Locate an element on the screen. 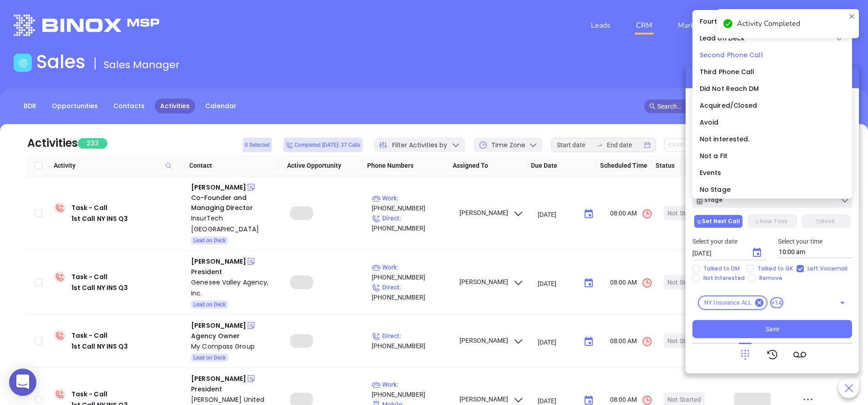 This screenshot has height=405, width=868. a: Opportunities is located at coordinates (75, 106).